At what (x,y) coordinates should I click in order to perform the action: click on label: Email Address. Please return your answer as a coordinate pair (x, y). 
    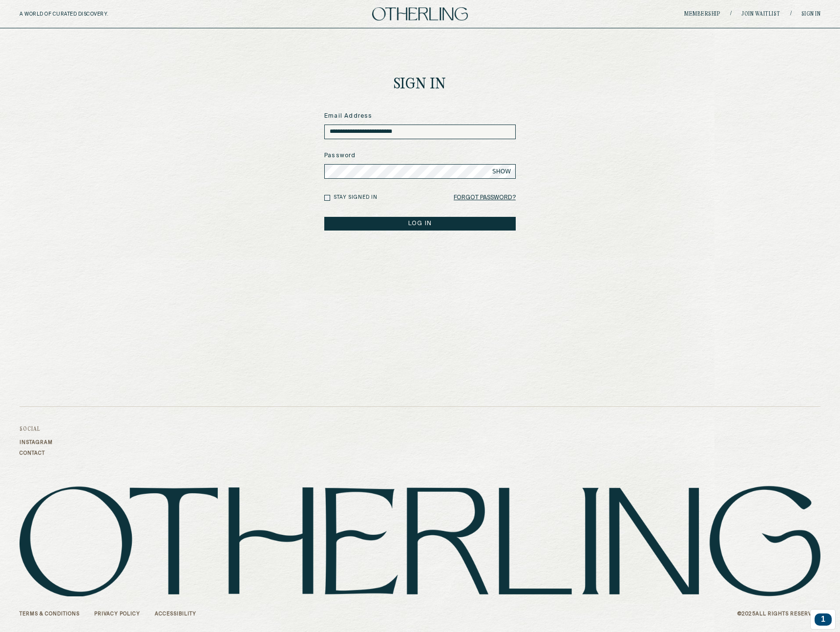
    Looking at the image, I should click on (420, 116).